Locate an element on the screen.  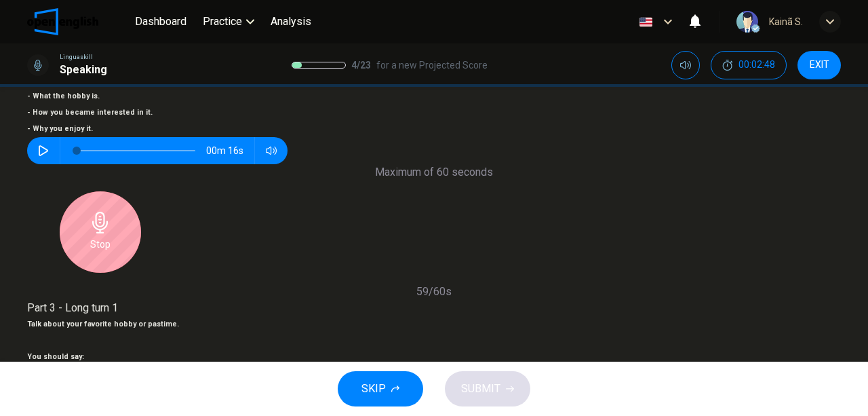
span: 4 / 23 is located at coordinates (361, 65).